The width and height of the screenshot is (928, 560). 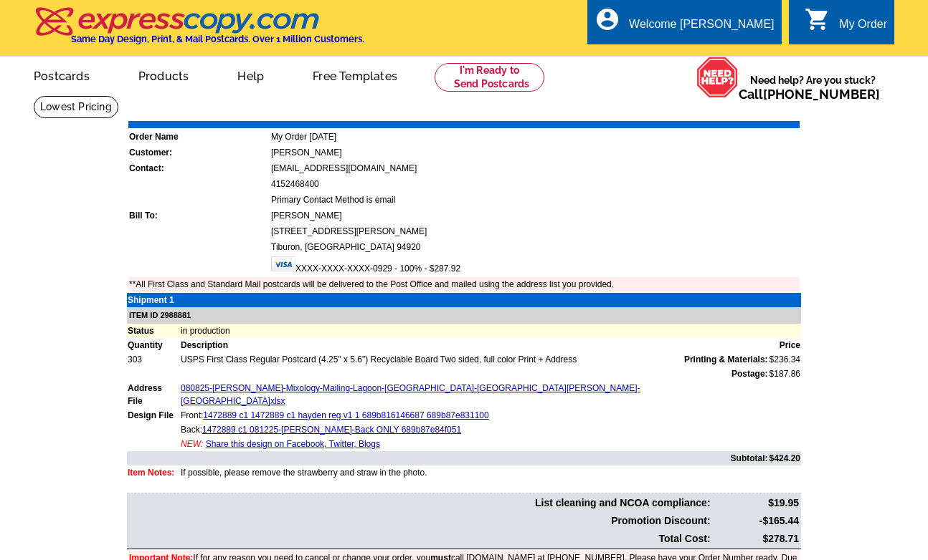 I want to click on td: Contact:, so click(x=198, y=168).